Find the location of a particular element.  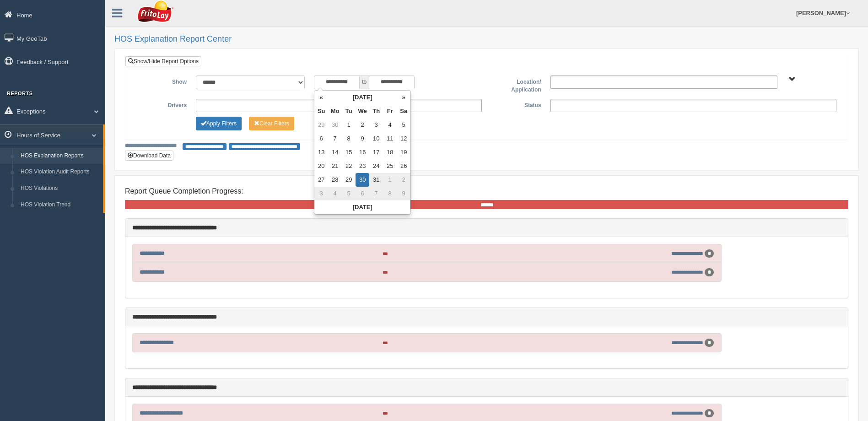

a: HOS Violations is located at coordinates (60, 189).